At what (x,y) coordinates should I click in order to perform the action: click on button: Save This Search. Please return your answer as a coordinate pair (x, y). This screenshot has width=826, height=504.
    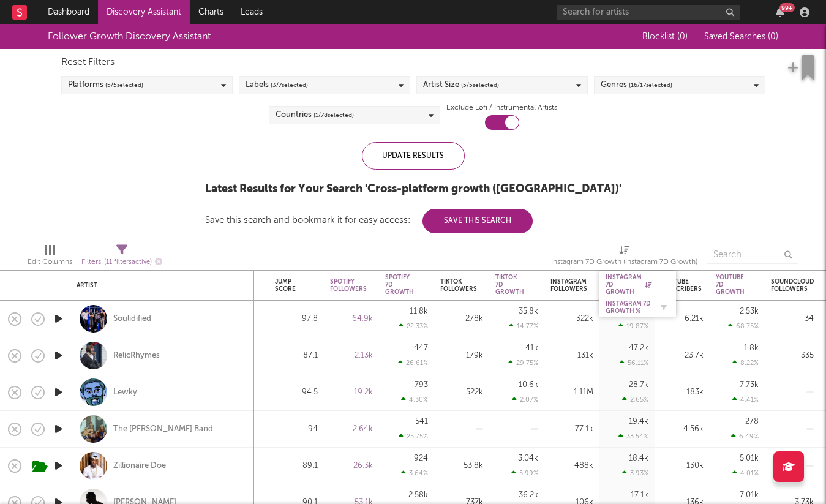
    Looking at the image, I should click on (477, 221).